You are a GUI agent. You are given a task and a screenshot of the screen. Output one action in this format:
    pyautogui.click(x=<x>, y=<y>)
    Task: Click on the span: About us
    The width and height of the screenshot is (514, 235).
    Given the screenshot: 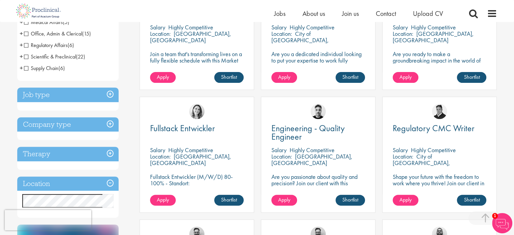 What is the action you would take?
    pyautogui.click(x=313, y=14)
    